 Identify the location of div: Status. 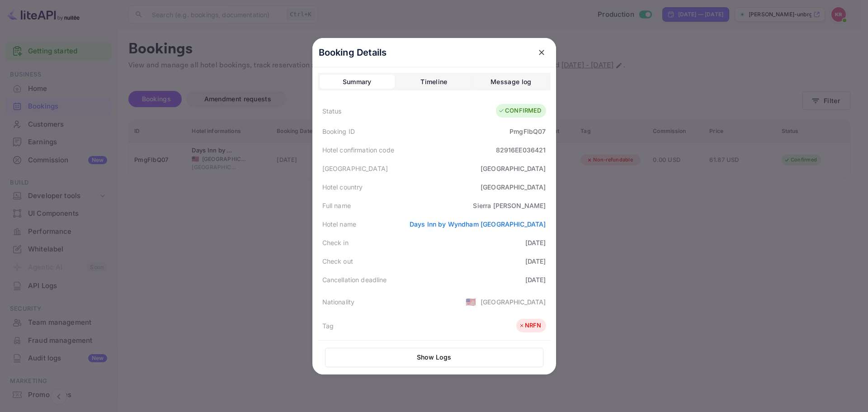
(332, 111).